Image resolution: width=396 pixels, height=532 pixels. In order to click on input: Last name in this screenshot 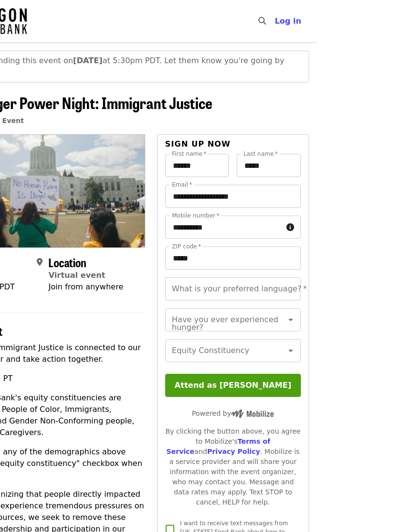, I will do `click(268, 165)`.